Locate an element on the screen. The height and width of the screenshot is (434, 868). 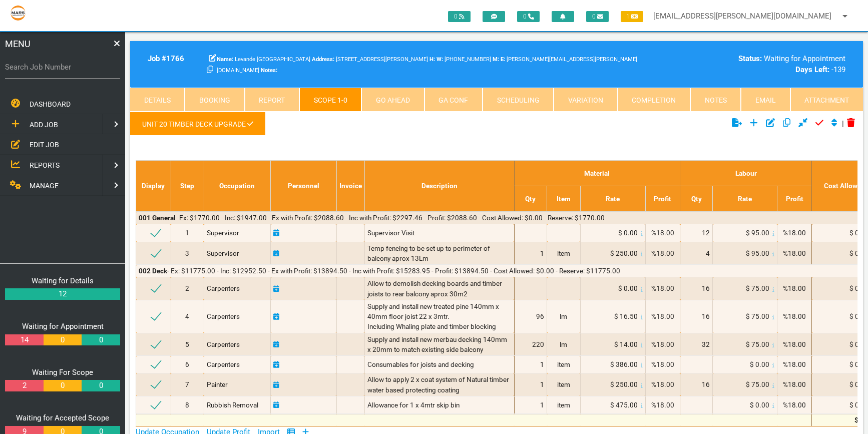
th: Display is located at coordinates (153, 185).